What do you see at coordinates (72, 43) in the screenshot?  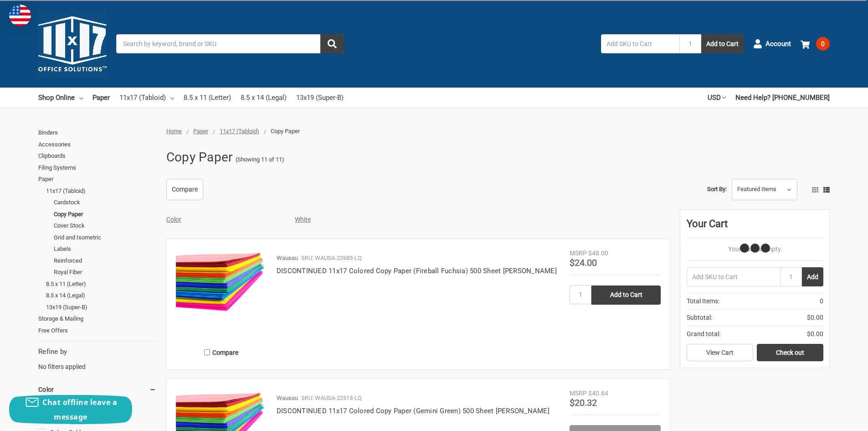 I see `img: 11x17.com` at bounding box center [72, 43].